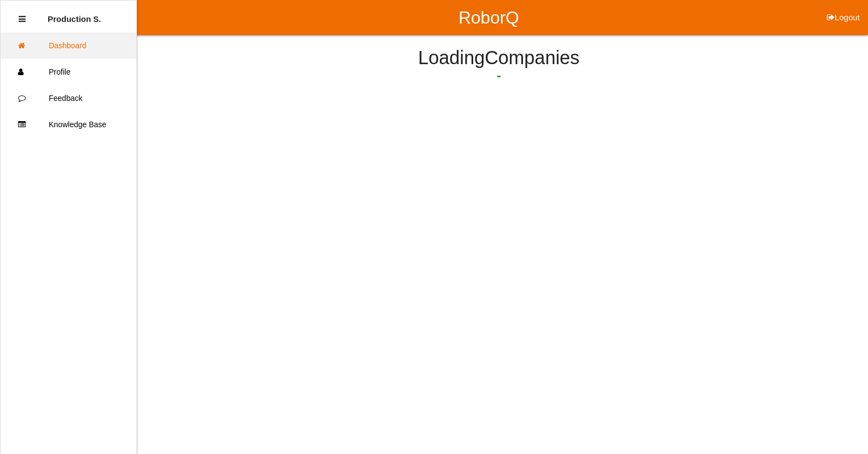  Describe the element at coordinates (22, 19) in the screenshot. I see `div: Close` at that location.